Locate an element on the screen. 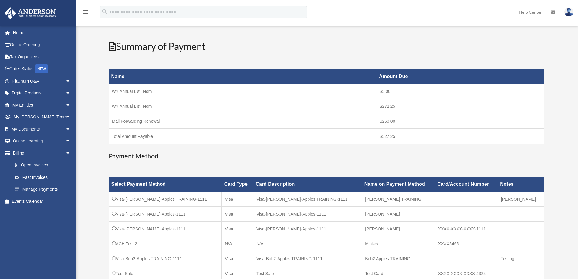 The image size is (578, 279). h2: Summary of Payment is located at coordinates (326, 46).